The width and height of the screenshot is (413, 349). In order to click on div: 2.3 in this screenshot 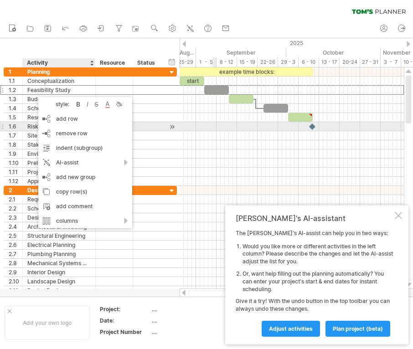, I will do `click(15, 217)`.